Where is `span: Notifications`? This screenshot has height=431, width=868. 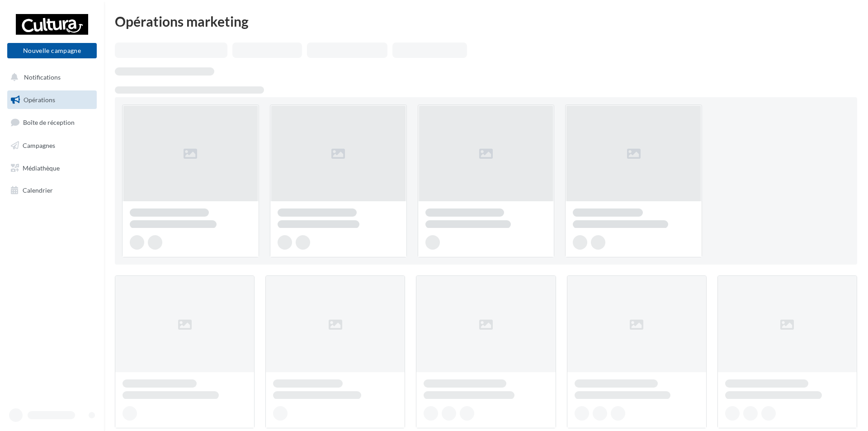 span: Notifications is located at coordinates (42, 76).